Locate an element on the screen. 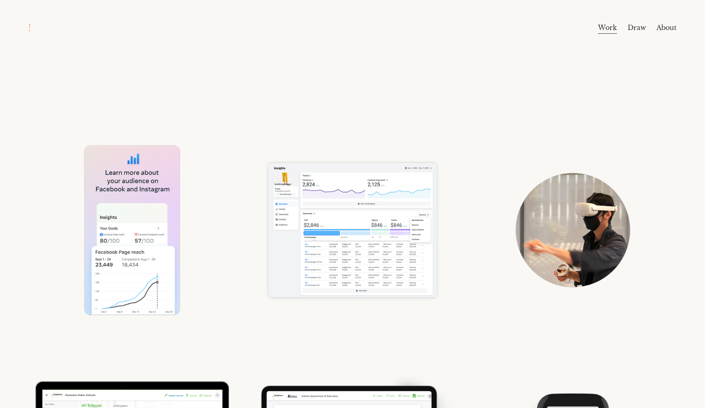 This screenshot has width=705, height=408. a: Meta Reality Lab 🔒 is located at coordinates (572, 230).